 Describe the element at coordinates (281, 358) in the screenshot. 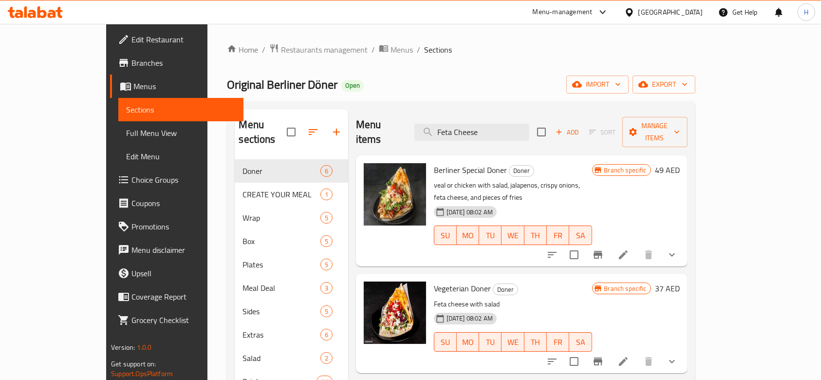

I see `div: Salad` at that location.